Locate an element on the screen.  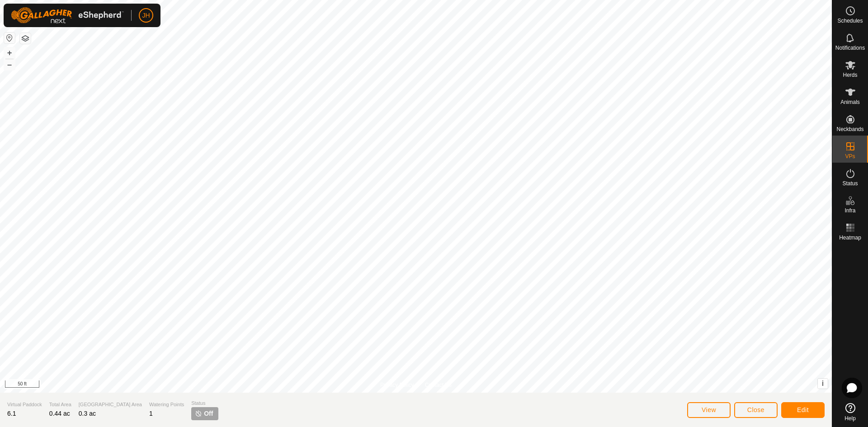
span: Total Area is located at coordinates (60, 404).